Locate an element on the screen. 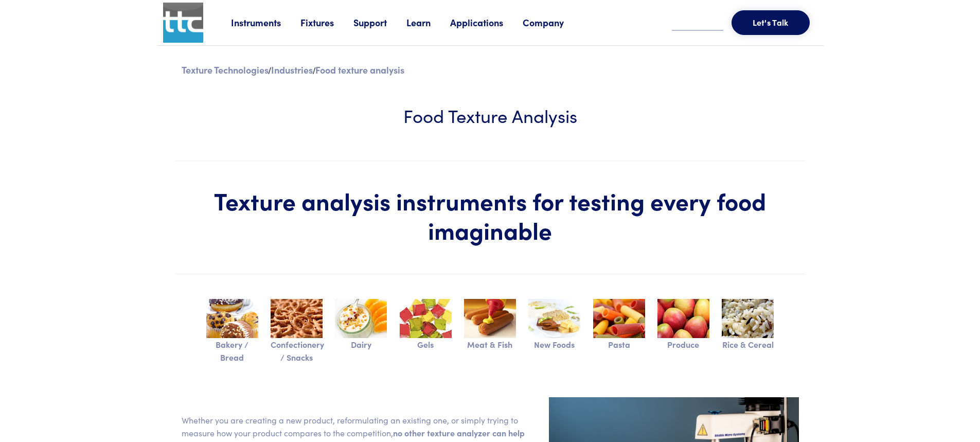  a: Instruments is located at coordinates (266, 22).